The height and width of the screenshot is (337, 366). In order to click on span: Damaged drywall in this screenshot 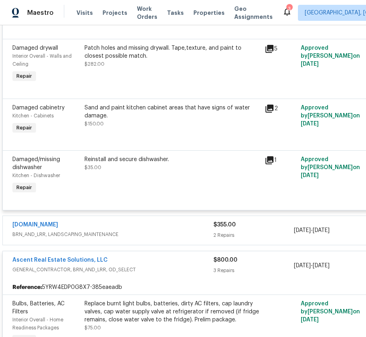, I will do `click(35, 48)`.